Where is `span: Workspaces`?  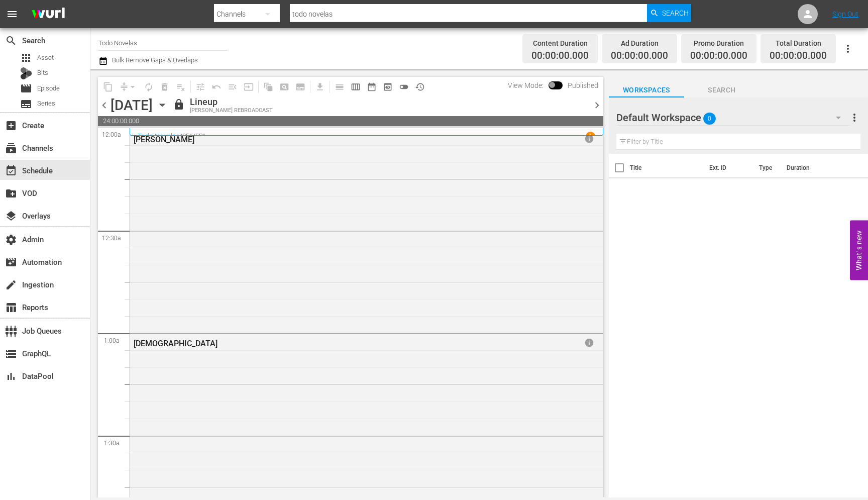 span: Workspaces is located at coordinates (647, 90).